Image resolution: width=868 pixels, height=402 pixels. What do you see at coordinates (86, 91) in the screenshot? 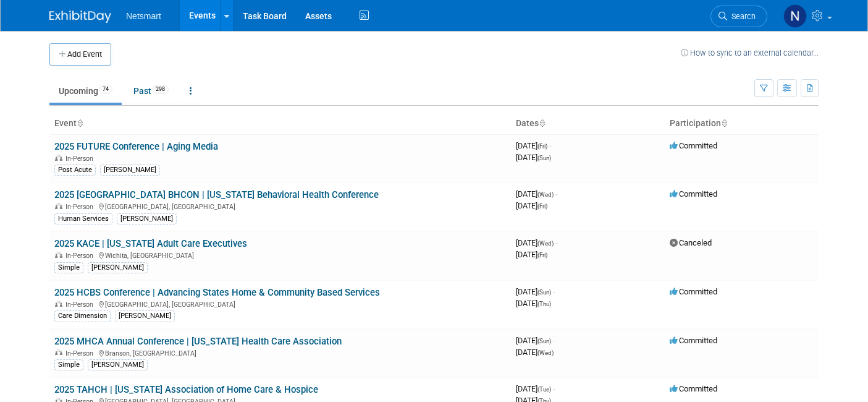
I see `a: Upcoming74` at bounding box center [86, 91].